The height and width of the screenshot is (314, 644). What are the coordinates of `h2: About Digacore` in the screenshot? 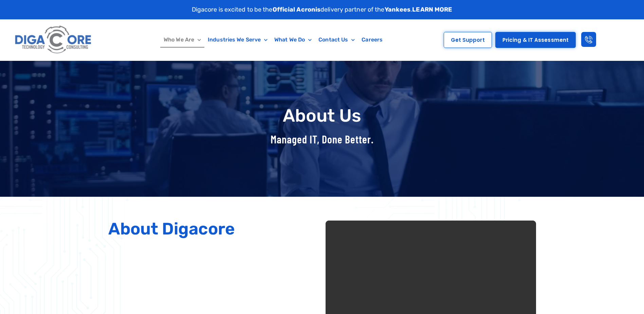 It's located at (214, 229).